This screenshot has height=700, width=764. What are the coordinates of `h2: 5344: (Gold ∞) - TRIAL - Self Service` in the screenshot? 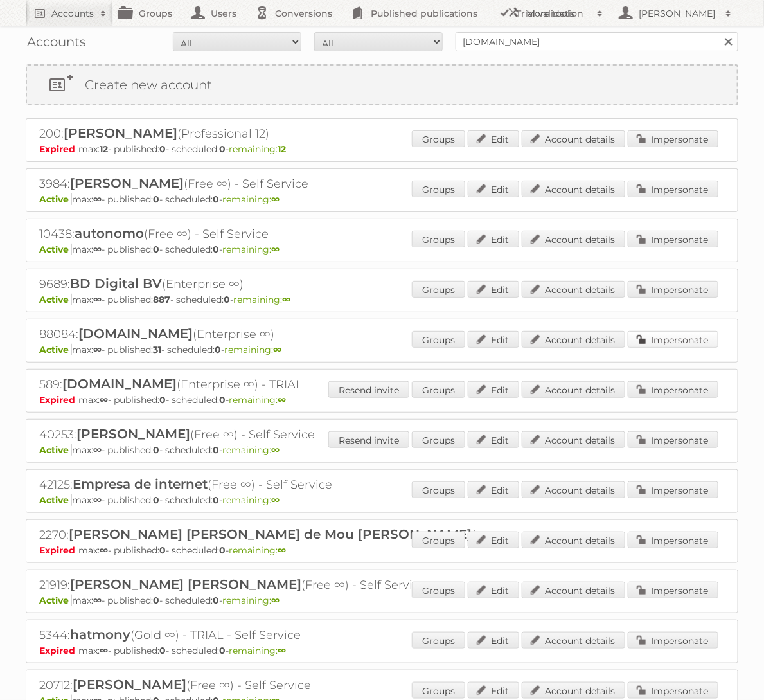 It's located at (264, 635).